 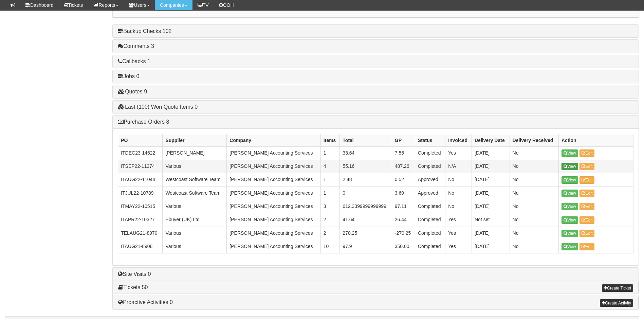 I want to click on td: 487.26, so click(x=403, y=166).